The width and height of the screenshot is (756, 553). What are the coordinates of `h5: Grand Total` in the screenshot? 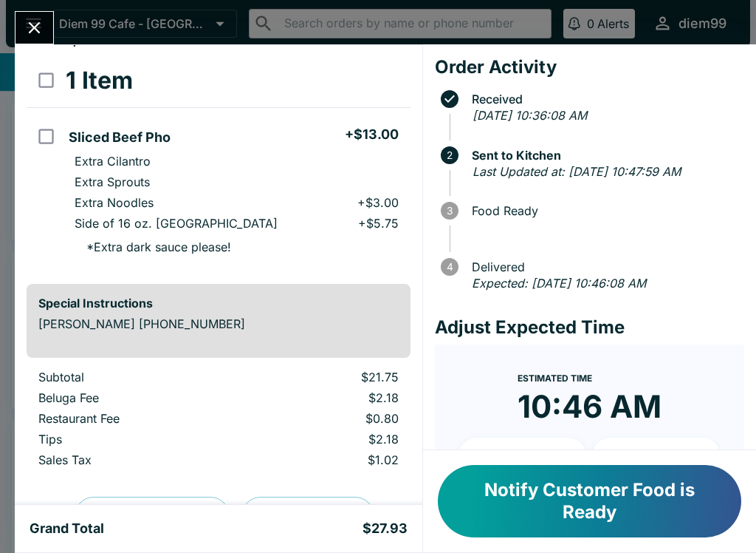 It's located at (66, 528).